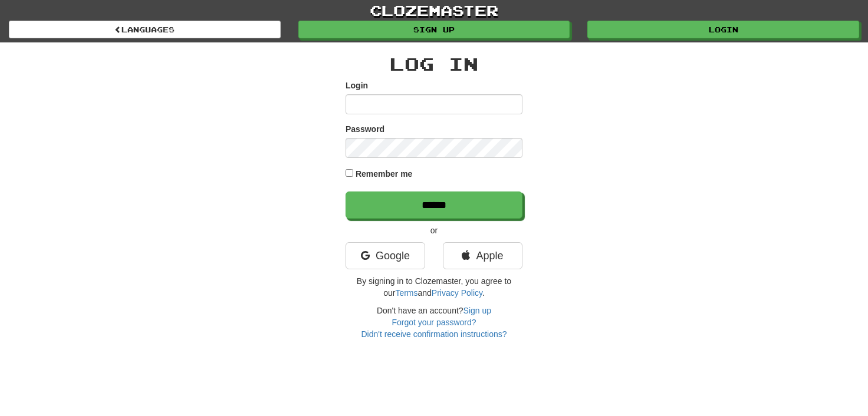 This screenshot has width=868, height=416. I want to click on label: Login, so click(357, 85).